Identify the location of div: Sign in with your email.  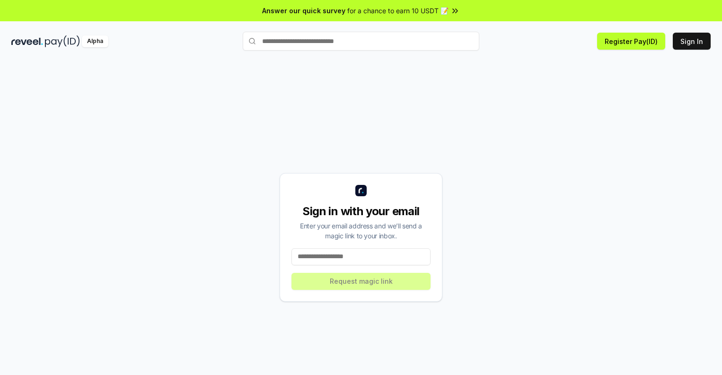
(361, 211).